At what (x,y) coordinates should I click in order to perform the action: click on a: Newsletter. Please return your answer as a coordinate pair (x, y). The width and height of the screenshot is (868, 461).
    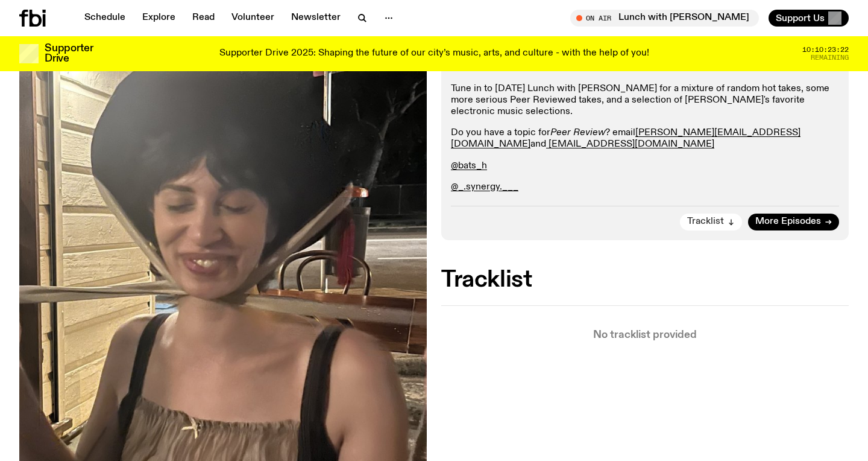
    Looking at the image, I should click on (316, 18).